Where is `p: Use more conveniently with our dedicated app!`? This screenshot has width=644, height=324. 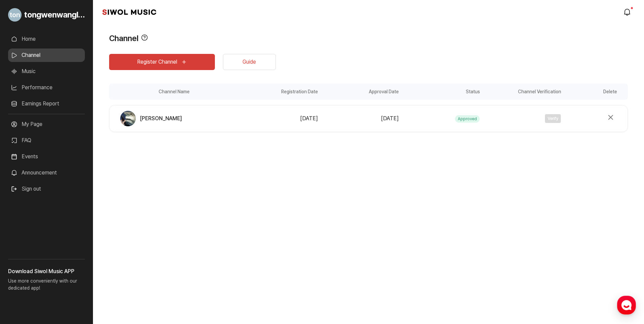 p: Use more conveniently with our dedicated app! is located at coordinates (46, 286).